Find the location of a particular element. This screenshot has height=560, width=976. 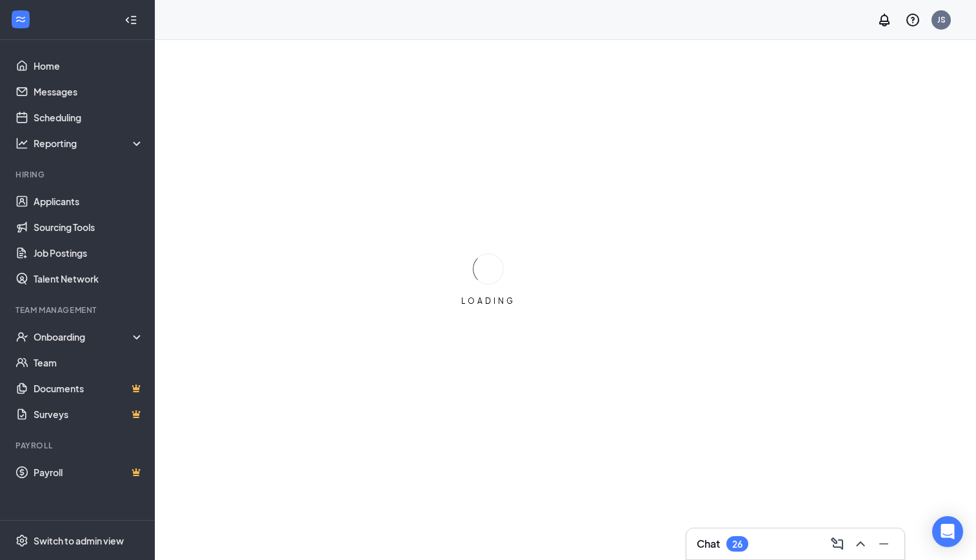

a: Home is located at coordinates (89, 66).